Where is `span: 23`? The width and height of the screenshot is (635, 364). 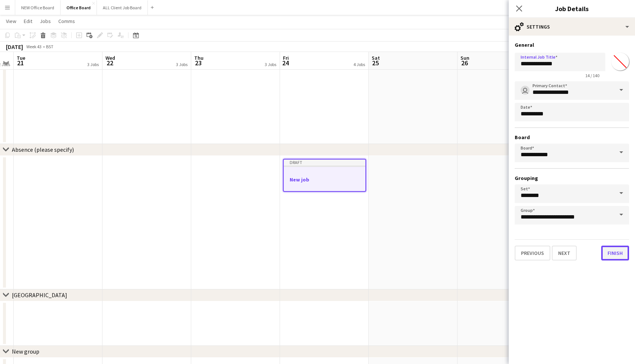
span: 23 is located at coordinates (198, 63).